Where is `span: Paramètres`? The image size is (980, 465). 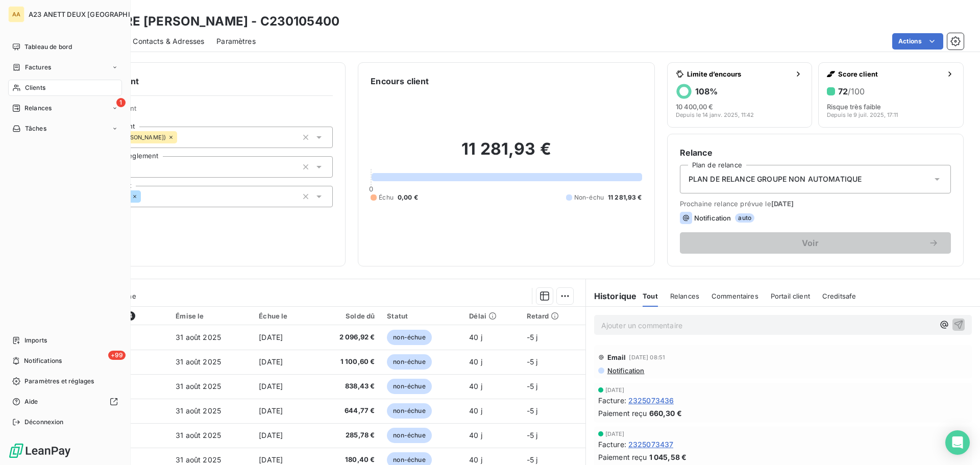 span: Paramètres is located at coordinates (236, 41).